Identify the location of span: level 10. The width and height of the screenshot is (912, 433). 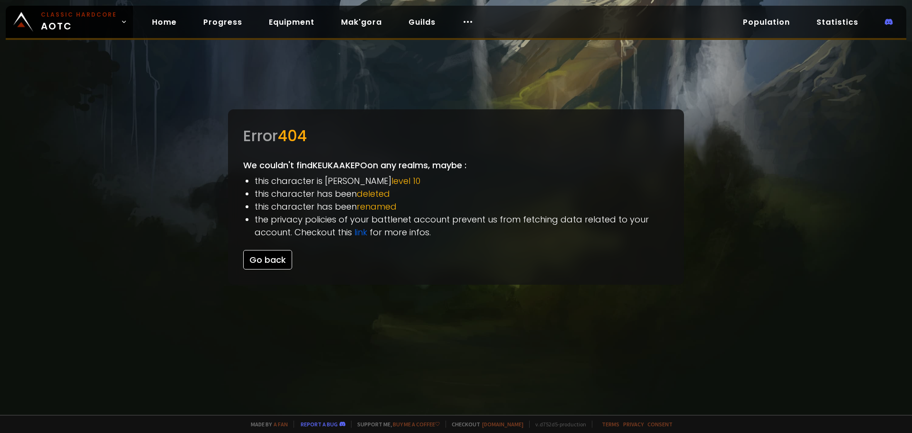
(406, 181).